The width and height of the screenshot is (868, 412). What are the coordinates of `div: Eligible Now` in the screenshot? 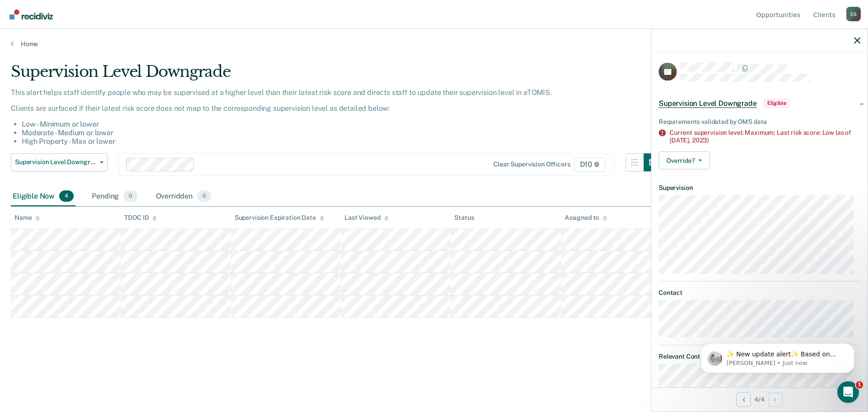 It's located at (43, 197).